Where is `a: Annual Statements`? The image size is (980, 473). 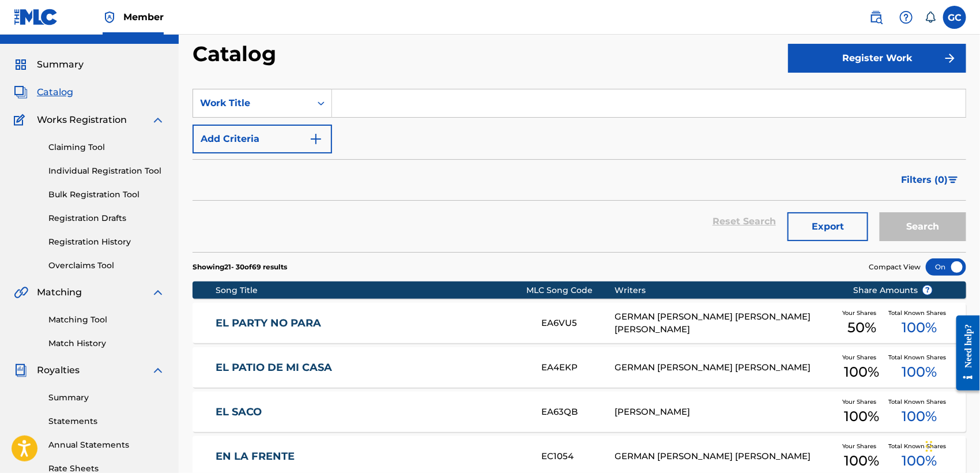 a: Annual Statements is located at coordinates (107, 445).